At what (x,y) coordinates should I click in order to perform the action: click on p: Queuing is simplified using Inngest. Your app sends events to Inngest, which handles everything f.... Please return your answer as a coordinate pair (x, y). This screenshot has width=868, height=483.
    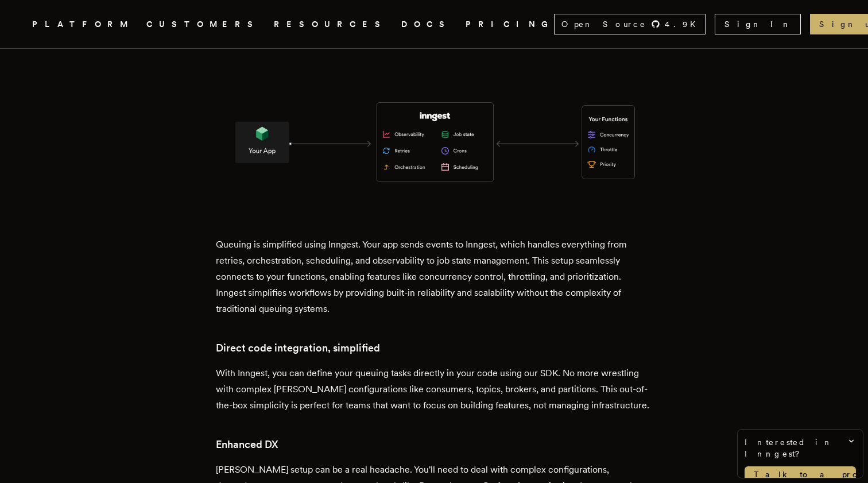
    Looking at the image, I should click on (434, 277).